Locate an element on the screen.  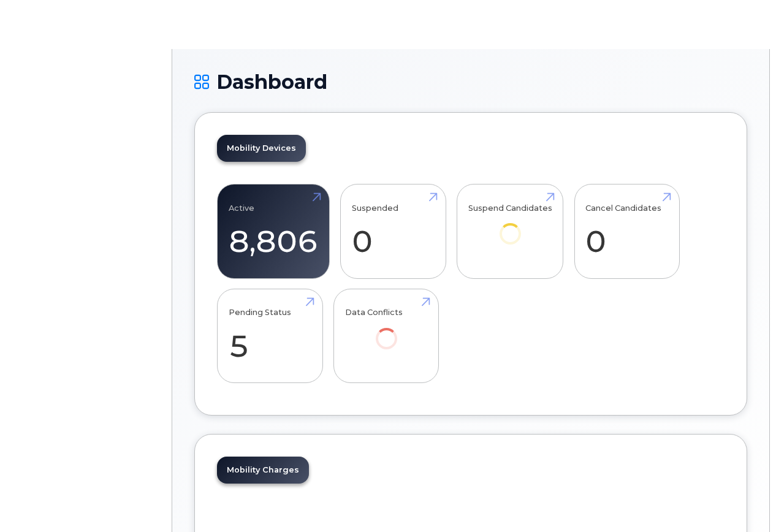
a: Mobility Charges is located at coordinates (263, 470).